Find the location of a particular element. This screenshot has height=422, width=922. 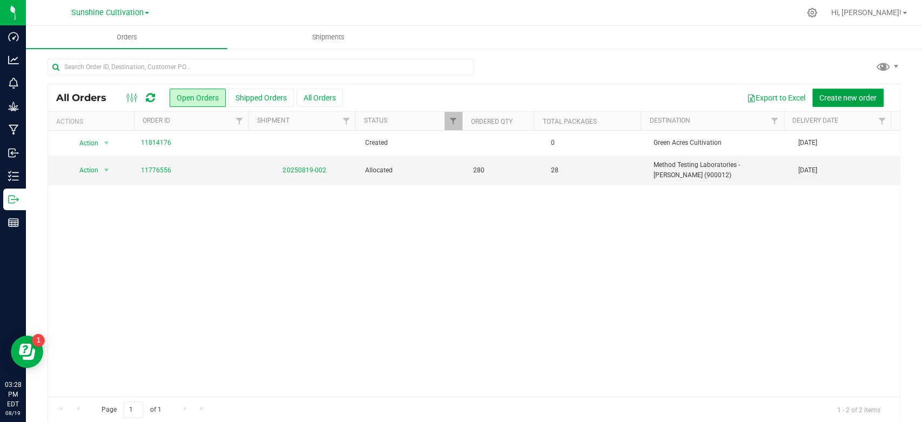

button: Open Orders is located at coordinates (198, 98).